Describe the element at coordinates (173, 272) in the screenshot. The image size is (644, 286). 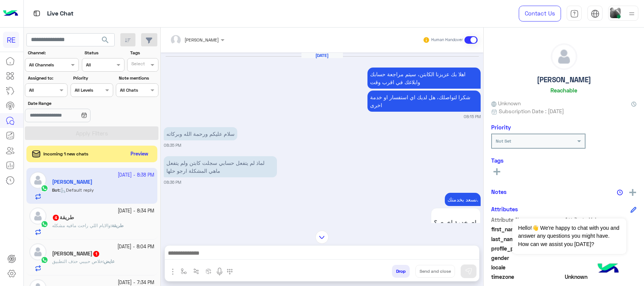
I see `img: send attachment` at that location.